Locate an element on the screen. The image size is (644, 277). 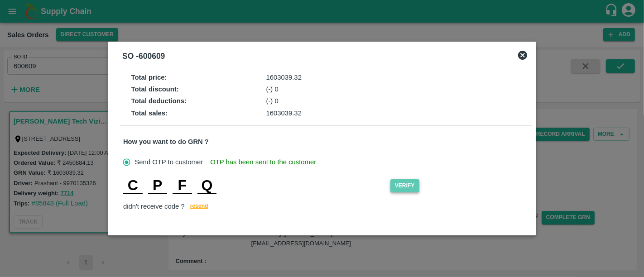
button: resend is located at coordinates (200, 207).